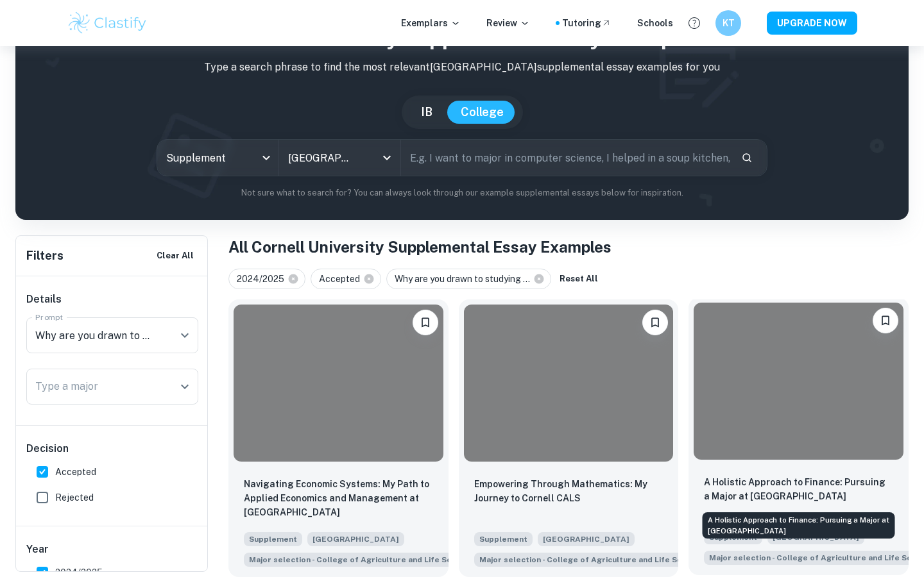 The height and width of the screenshot is (577, 924). Describe the element at coordinates (655, 23) in the screenshot. I see `div: Schools` at that location.